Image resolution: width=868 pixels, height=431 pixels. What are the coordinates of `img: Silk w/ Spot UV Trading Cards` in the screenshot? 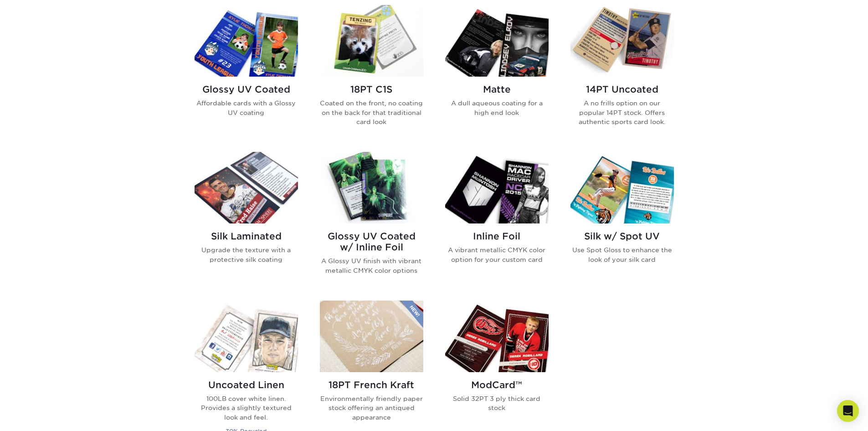 It's located at (622, 188).